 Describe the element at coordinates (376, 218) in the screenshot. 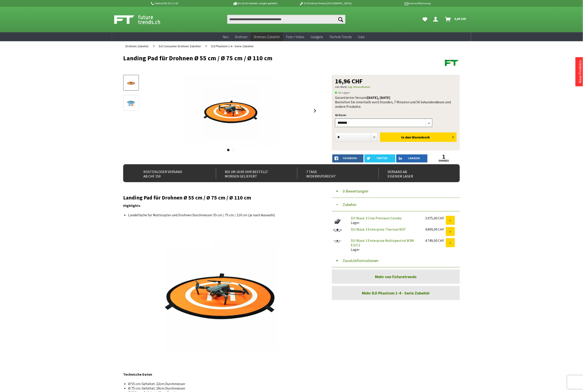

I see `a: DJI Mavic 3 Cine Premium Combo` at that location.